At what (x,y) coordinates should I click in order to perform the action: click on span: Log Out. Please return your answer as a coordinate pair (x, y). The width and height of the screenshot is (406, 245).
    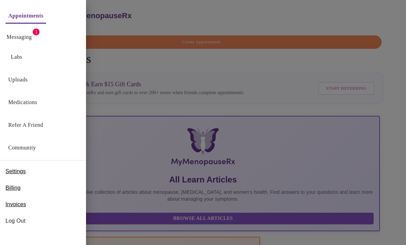
    Looking at the image, I should click on (43, 221).